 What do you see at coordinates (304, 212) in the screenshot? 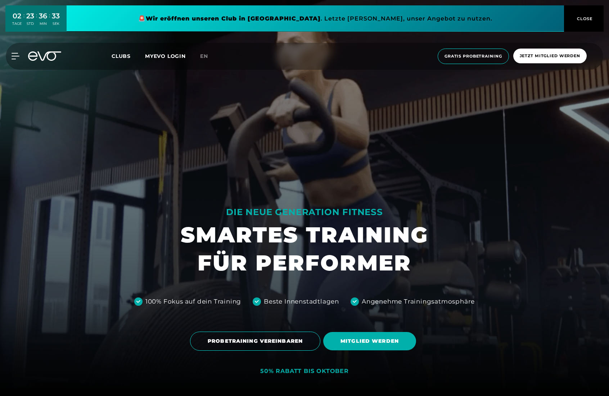
I see `div: DIE NEUE GENERATION FITNESS` at bounding box center [304, 212].